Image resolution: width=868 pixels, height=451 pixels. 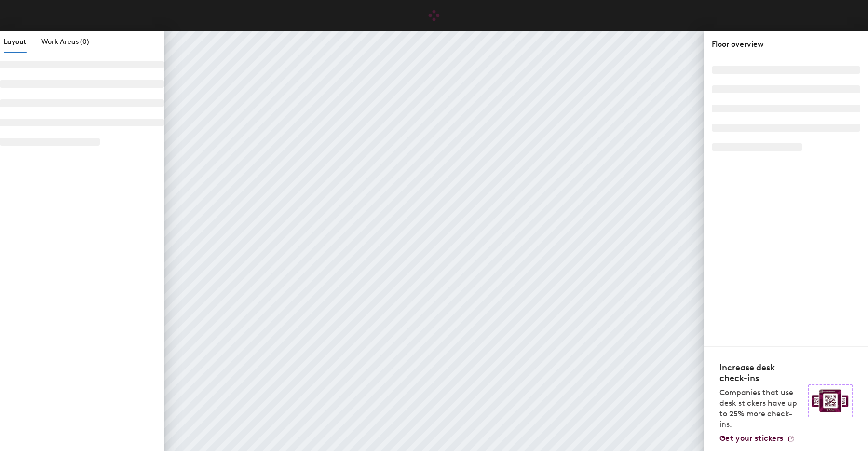 What do you see at coordinates (751, 438) in the screenshot?
I see `span: Get your stickers` at bounding box center [751, 438].